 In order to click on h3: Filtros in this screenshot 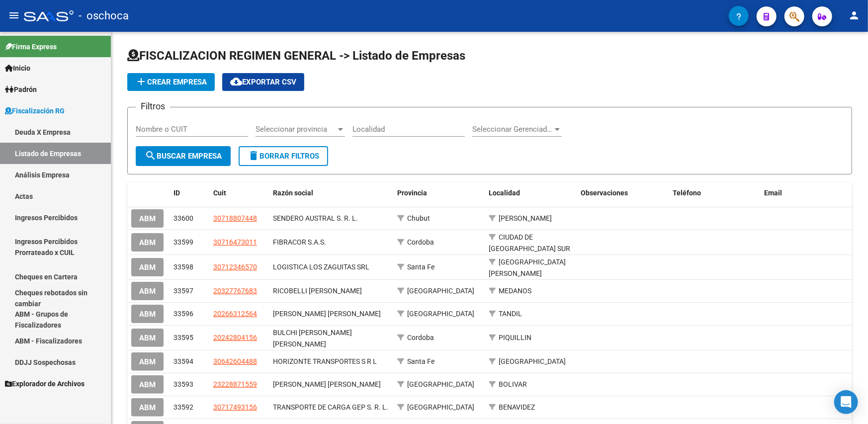, I will do `click(153, 106)`.